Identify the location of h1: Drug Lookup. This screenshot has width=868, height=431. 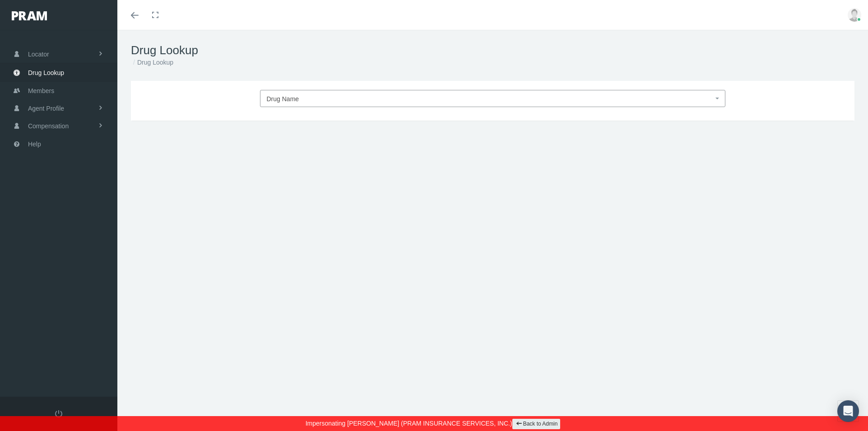
(492, 50).